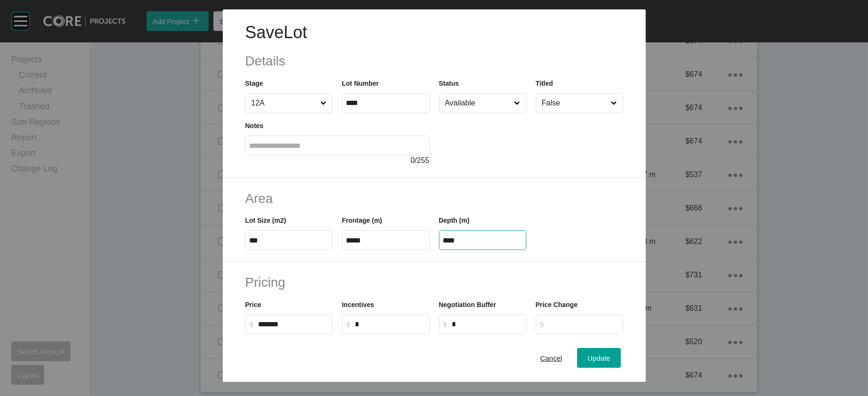  Describe the element at coordinates (434, 32) in the screenshot. I see `h1: Save Lot` at that location.